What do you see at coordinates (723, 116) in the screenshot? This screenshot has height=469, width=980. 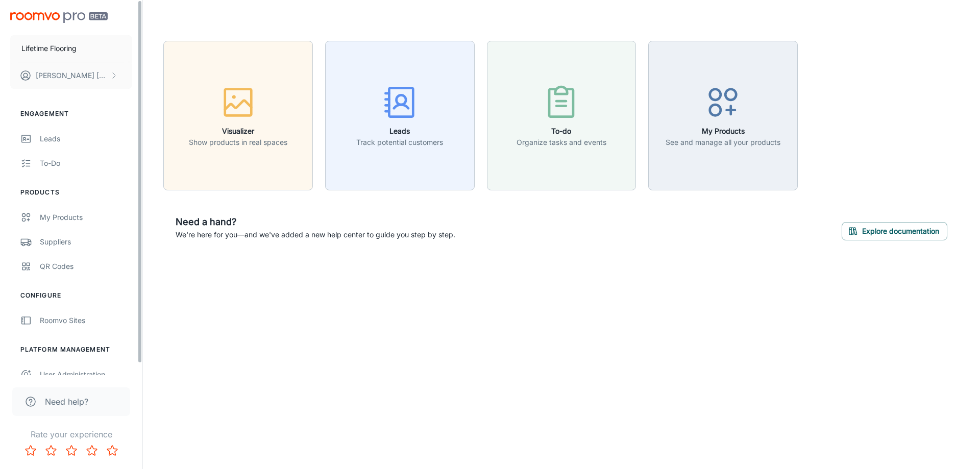 I see `button: My ProductsSee and manage all your products` at bounding box center [723, 116].